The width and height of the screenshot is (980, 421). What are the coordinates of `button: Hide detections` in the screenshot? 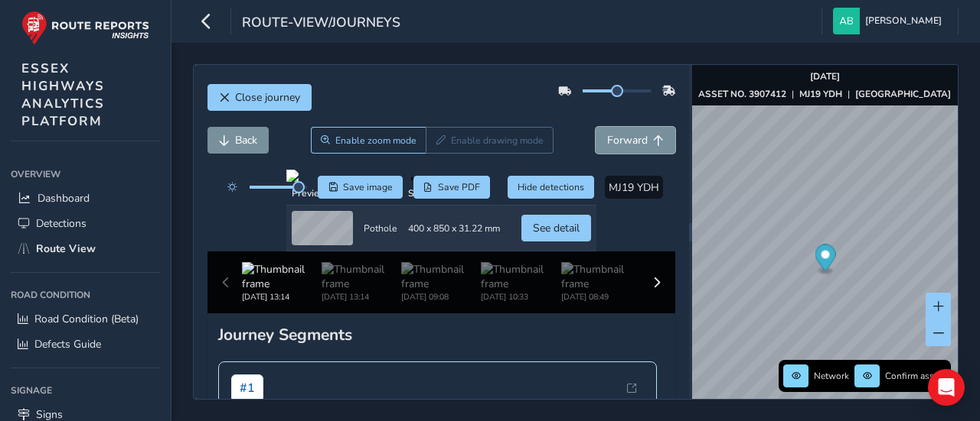 It's located at (551, 188).